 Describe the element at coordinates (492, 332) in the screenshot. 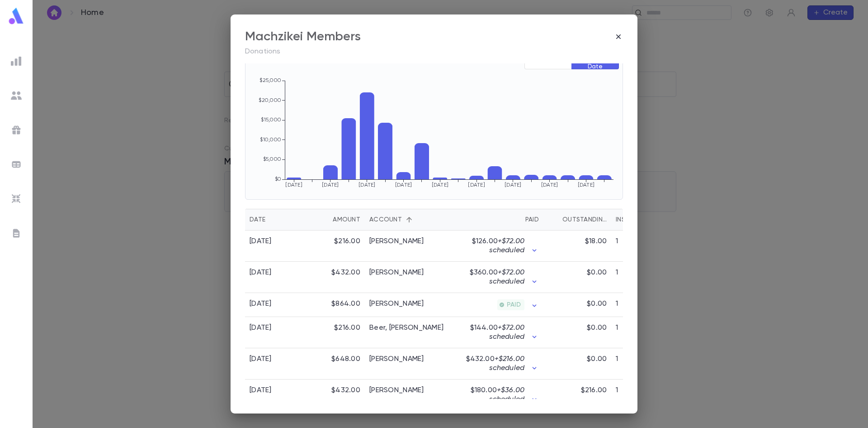

I see `p: $144.00` at that location.